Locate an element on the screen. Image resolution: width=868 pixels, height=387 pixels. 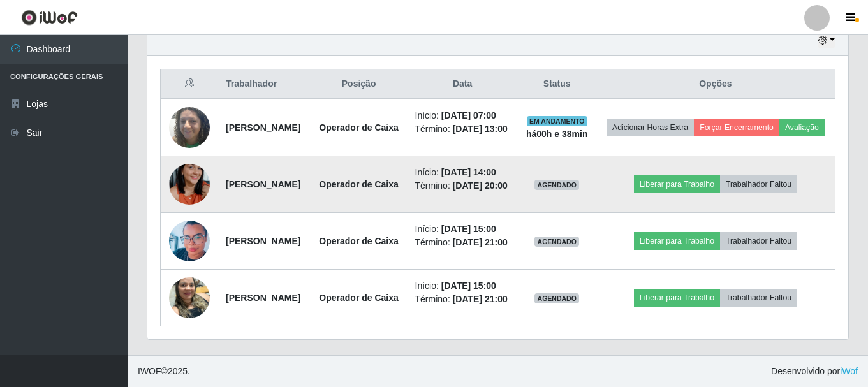
span: Desenvolvido por is located at coordinates (814, 371).